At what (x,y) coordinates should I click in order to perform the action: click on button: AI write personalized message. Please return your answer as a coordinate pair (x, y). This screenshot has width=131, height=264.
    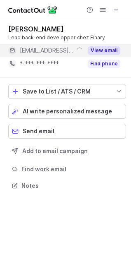
    Looking at the image, I should click on (67, 111).